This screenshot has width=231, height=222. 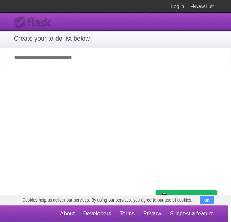 What do you see at coordinates (164, 197) in the screenshot?
I see `img: Buy me a coffee` at bounding box center [164, 197].